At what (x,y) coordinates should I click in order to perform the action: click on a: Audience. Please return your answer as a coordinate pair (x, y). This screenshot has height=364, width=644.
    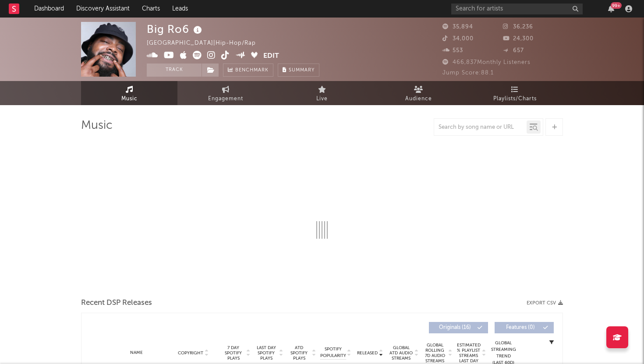
    Looking at the image, I should click on (418, 93).